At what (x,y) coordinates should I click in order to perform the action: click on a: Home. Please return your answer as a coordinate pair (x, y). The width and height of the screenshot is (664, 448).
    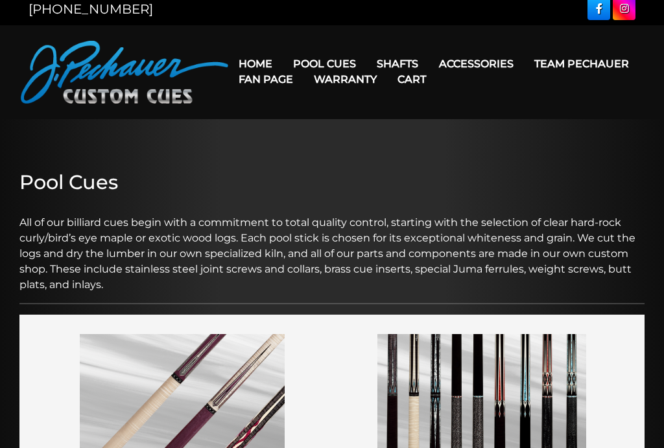
    Looking at the image, I should click on (255, 64).